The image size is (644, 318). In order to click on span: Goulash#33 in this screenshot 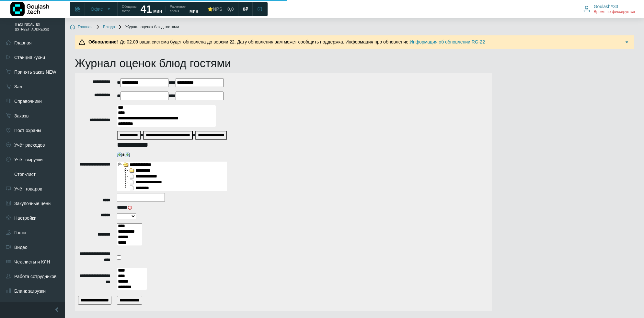, I will do `click(606, 6)`.